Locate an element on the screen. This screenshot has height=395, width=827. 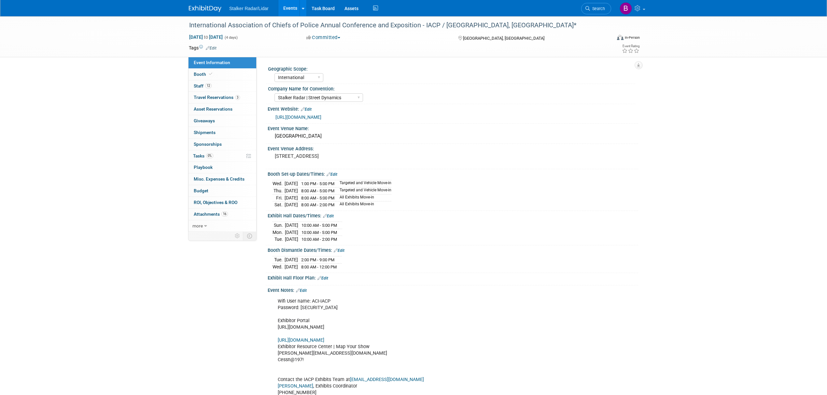
a: Asset Reservations is located at coordinates (222, 109).